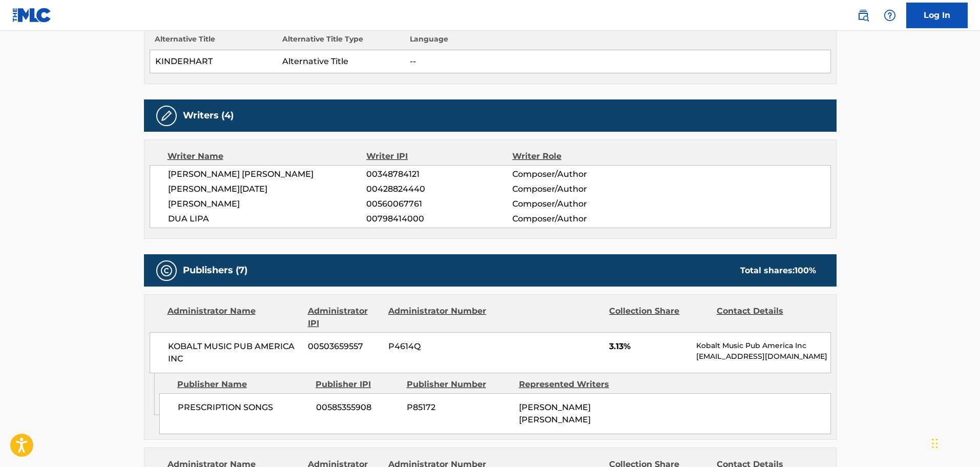 The width and height of the screenshot is (980, 467). What do you see at coordinates (617, 42) in the screenshot?
I see `th: Language` at bounding box center [617, 42].